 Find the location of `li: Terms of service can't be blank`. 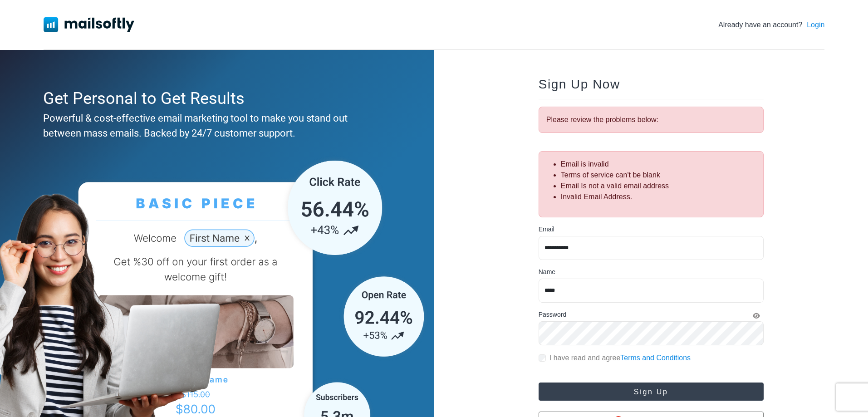

li: Terms of service can't be blank is located at coordinates (658, 175).